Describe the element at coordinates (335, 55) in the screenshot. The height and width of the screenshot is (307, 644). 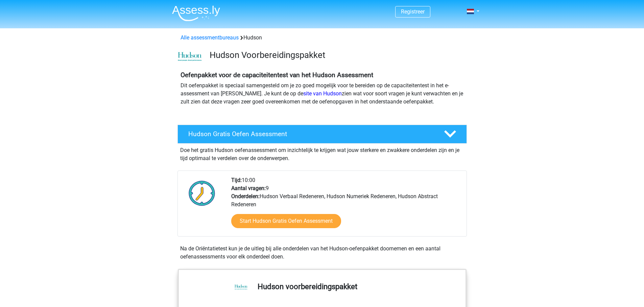
I see `h3: Hudson Voorbereidingspakket` at that location.